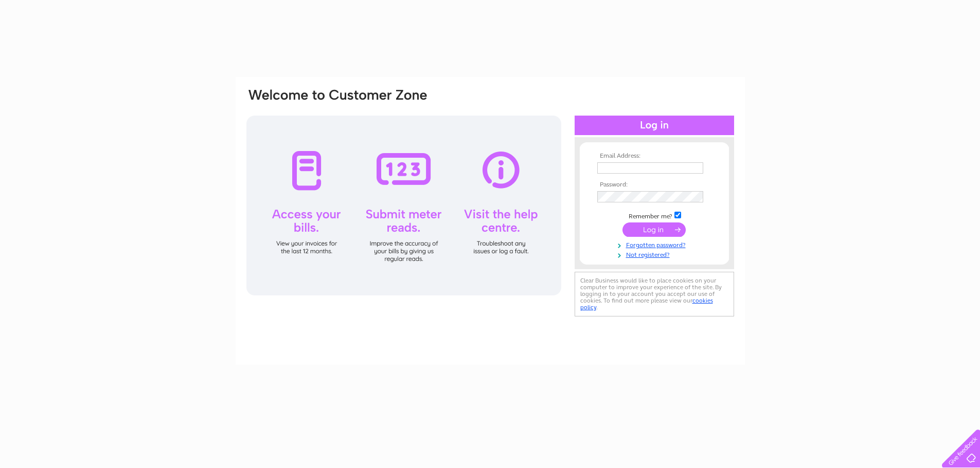 The height and width of the screenshot is (468, 980). Describe the element at coordinates (654, 294) in the screenshot. I see `div: Clear Business would like to place cookies on your computer to improve your experience of the sit...` at that location.